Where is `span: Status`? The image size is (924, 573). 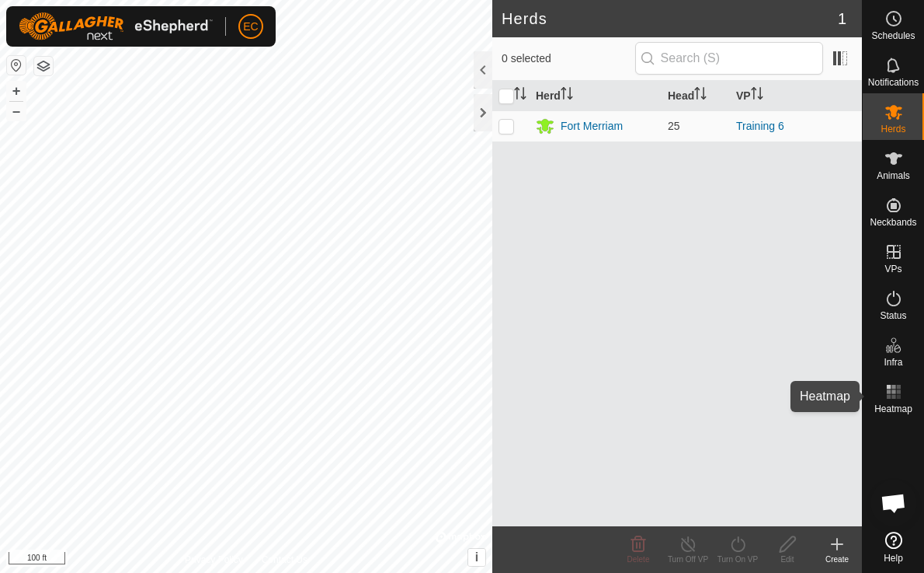 span: Status is located at coordinates (893, 316).